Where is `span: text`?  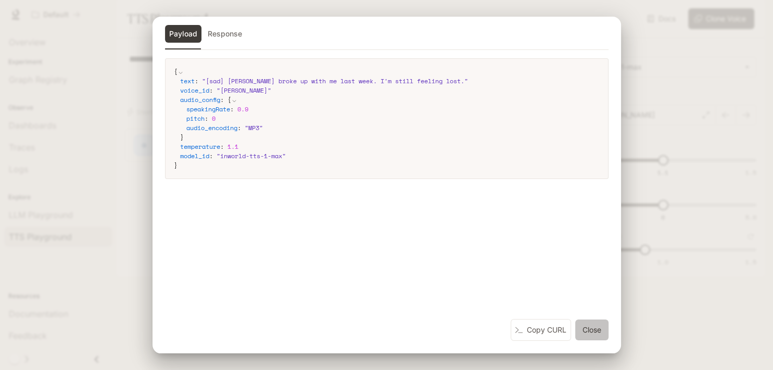
span: text is located at coordinates (188, 81).